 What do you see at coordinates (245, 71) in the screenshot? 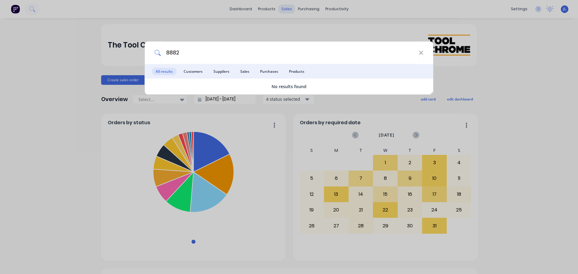
I see `span: Sales` at bounding box center [245, 71].